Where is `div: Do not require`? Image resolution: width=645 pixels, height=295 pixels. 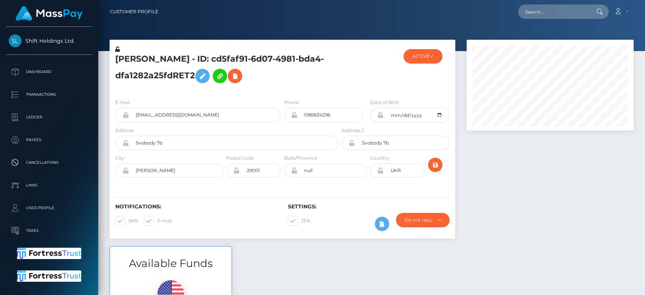
div: Do not require is located at coordinates (418, 220).